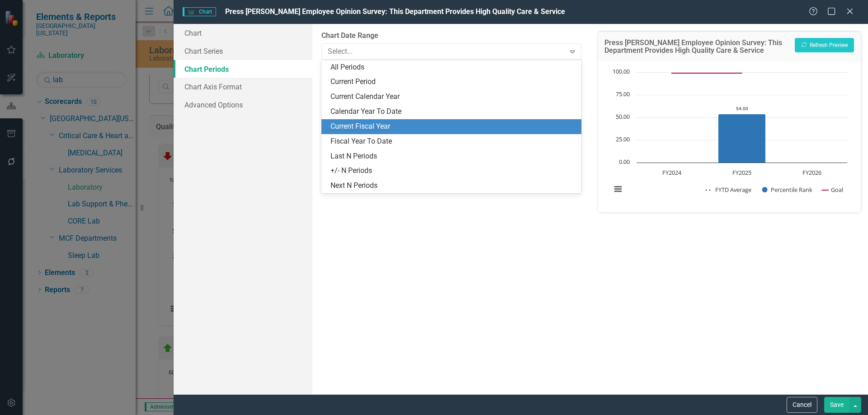 Image resolution: width=868 pixels, height=415 pixels. What do you see at coordinates (742, 173) in the screenshot?
I see `text: FY2025` at bounding box center [742, 173].